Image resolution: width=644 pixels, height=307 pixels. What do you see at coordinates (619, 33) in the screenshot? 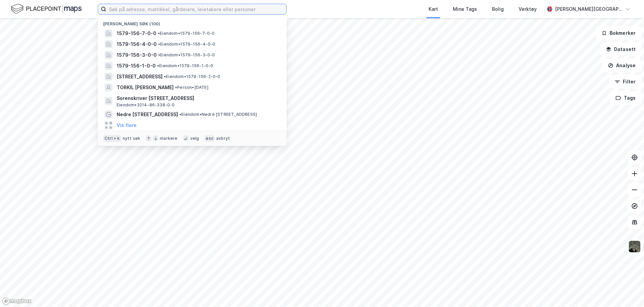
I see `button: Bokmerker` at bounding box center [619, 33].